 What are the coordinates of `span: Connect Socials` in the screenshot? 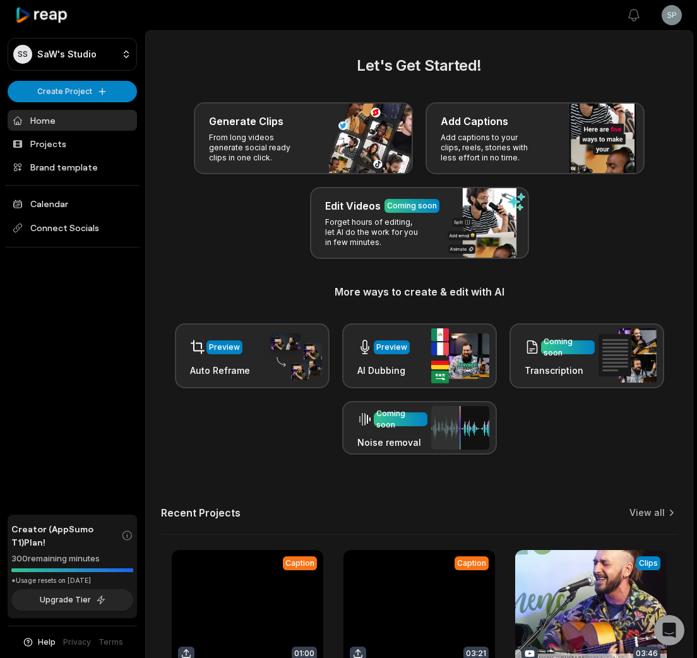 It's located at (72, 228).